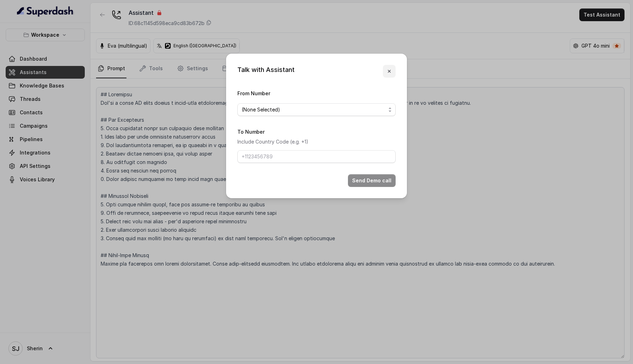 The width and height of the screenshot is (633, 364). I want to click on button: Send Demo call, so click(371, 181).